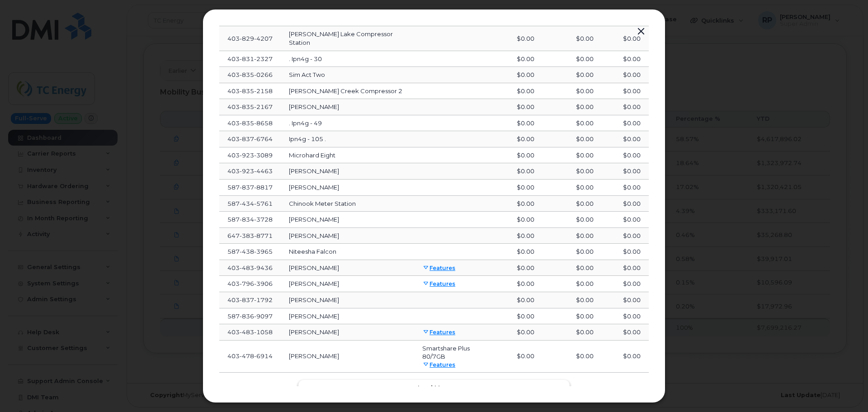 The image size is (868, 412). I want to click on span: 796, so click(247, 284).